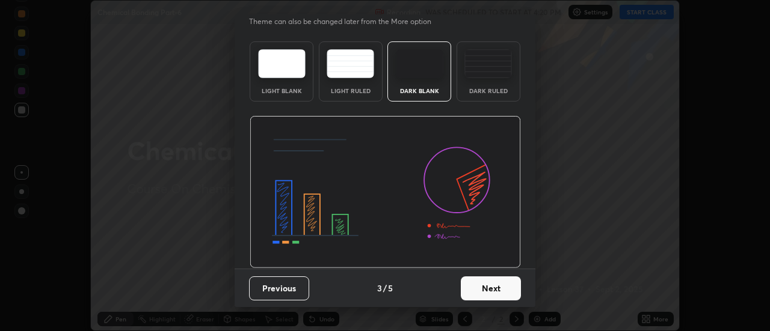  Describe the element at coordinates (488, 64) in the screenshot. I see `img: darkRuledTheme.de295e13.svg` at that location.